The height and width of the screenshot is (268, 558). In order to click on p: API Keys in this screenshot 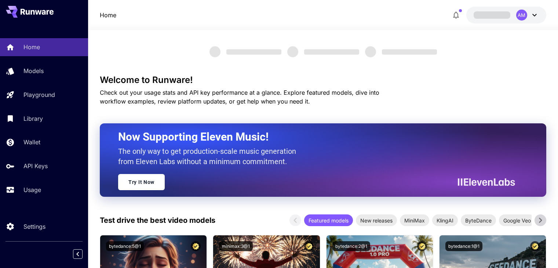, I will do `click(36, 166)`.